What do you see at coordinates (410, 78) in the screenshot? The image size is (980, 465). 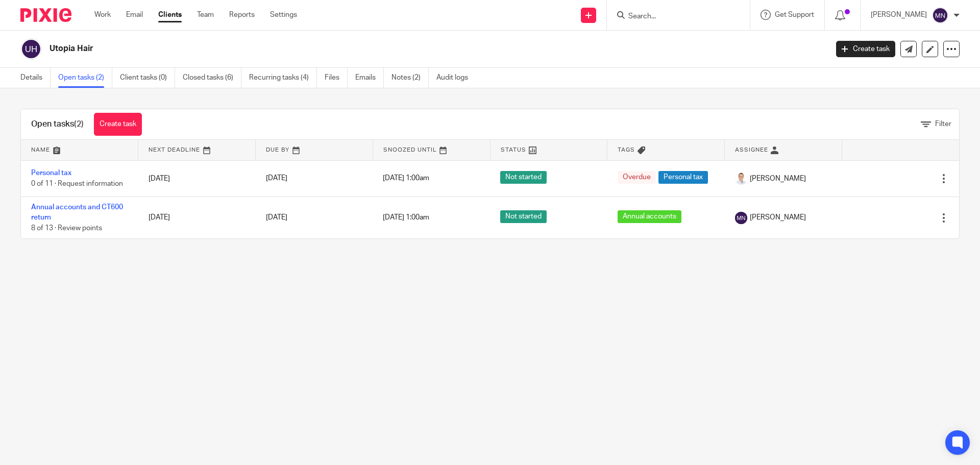 I see `a: Notes (2)` at bounding box center [410, 78].